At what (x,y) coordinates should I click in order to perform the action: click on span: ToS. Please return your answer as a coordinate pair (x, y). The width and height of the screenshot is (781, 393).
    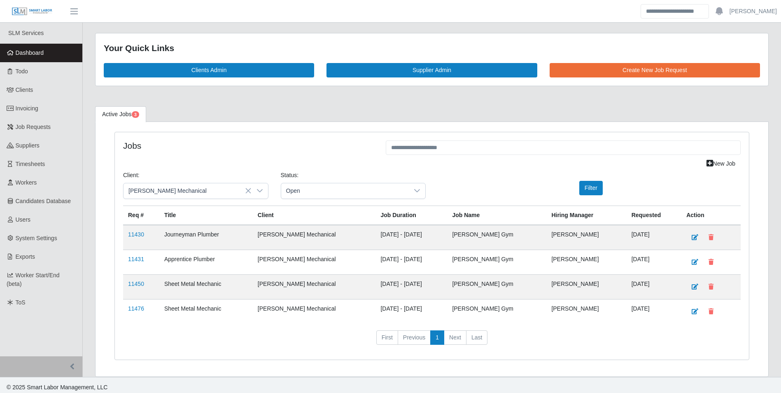
    Looking at the image, I should click on (21, 302).